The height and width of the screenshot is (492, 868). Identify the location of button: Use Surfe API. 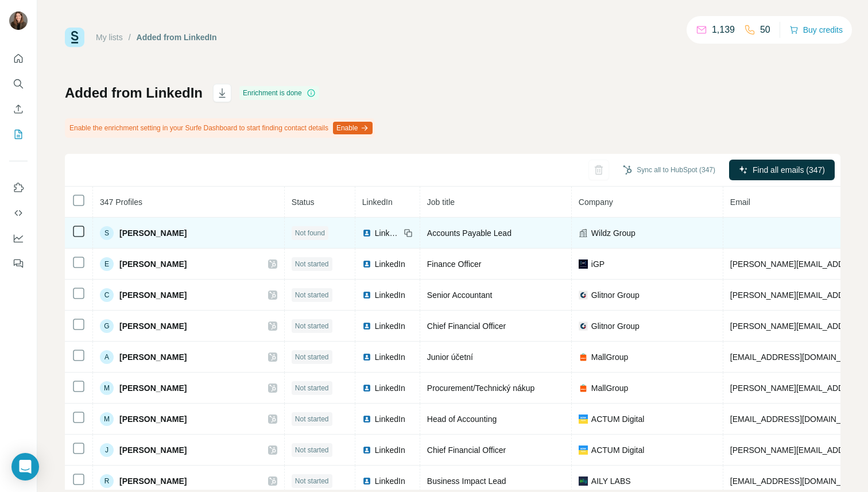
(18, 213).